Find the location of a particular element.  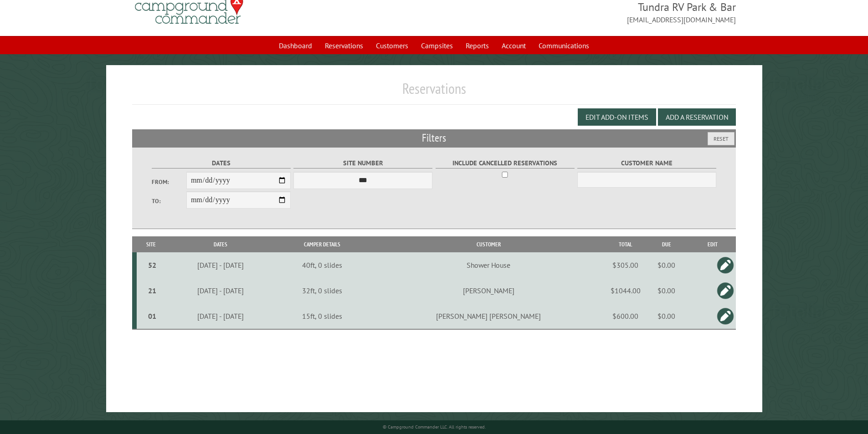

td: 32ft, 0 slides is located at coordinates (322, 291).